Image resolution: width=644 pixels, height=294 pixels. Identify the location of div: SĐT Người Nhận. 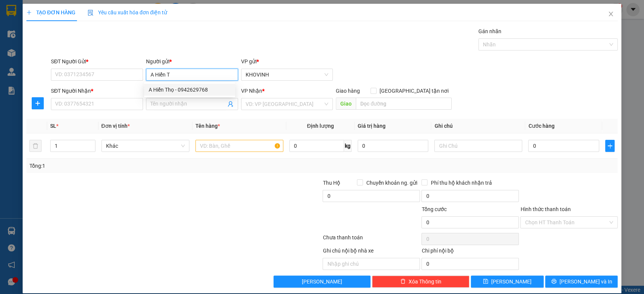
(97, 91).